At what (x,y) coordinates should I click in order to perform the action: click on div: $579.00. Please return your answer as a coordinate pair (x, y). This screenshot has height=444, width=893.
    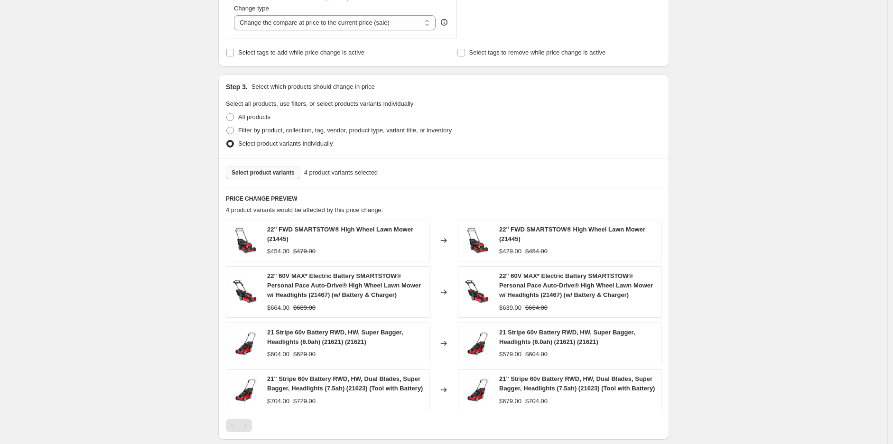
    Looking at the image, I should click on (510, 355).